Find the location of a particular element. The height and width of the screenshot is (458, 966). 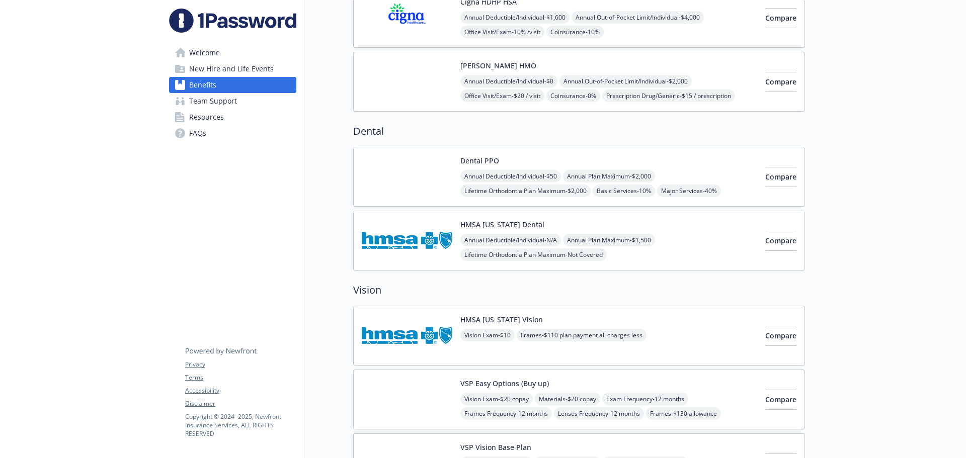

span: Frames - $110 plan payment all charges less is located at coordinates (582, 335).